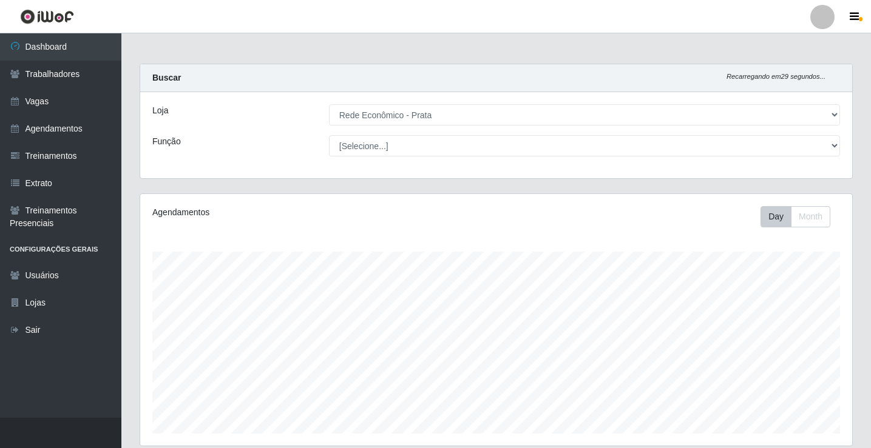  What do you see at coordinates (47, 16) in the screenshot?
I see `img: CoreUI Logo` at bounding box center [47, 16].